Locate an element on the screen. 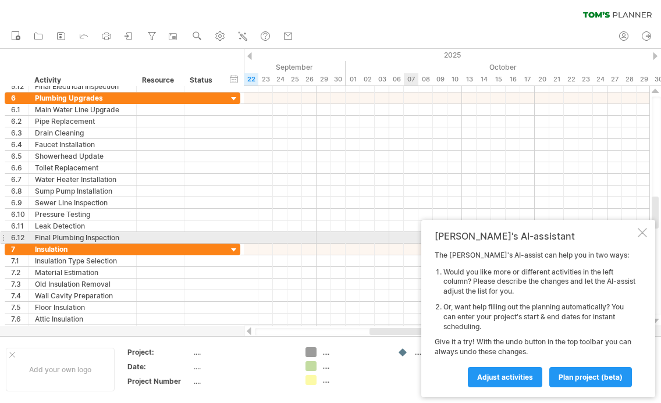 The image size is (661, 403). span: Adjust activities is located at coordinates (505, 377).